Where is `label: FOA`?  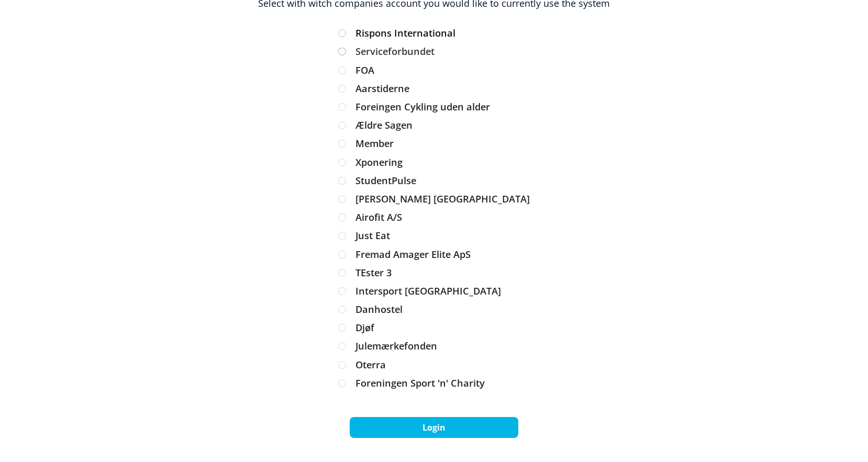 label: FOA is located at coordinates (434, 70).